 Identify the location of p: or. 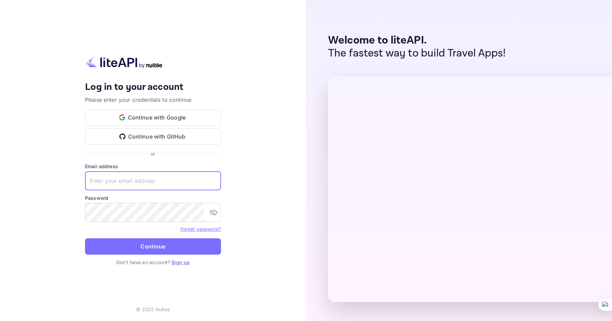
(153, 153).